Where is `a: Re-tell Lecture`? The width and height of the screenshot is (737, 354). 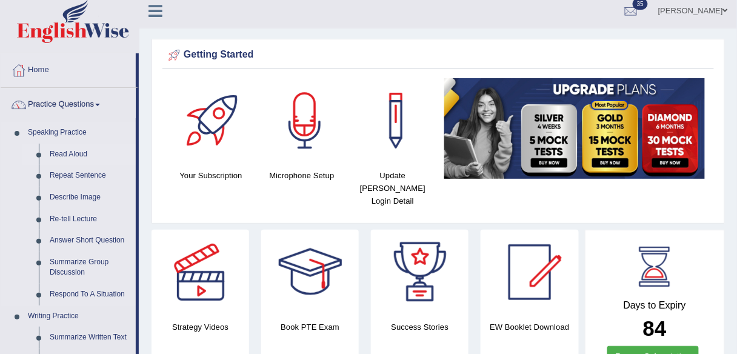
a: Re-tell Lecture is located at coordinates (90, 219).